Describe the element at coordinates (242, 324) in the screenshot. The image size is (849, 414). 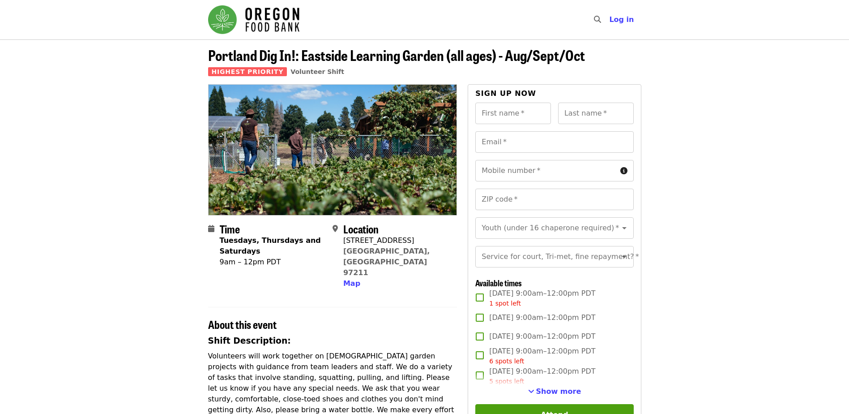
I see `span: About this event` at that location.